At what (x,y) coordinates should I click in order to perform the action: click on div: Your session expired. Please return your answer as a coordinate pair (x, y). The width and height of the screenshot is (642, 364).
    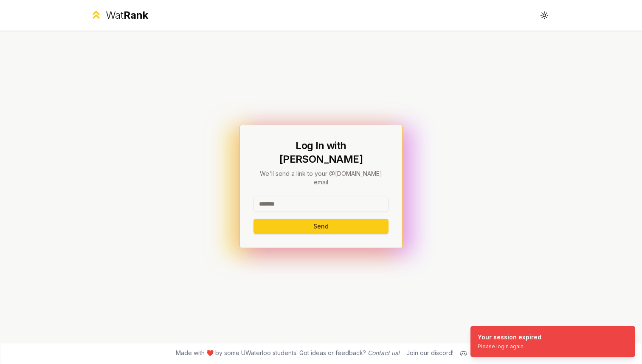
    Looking at the image, I should click on (509, 337).